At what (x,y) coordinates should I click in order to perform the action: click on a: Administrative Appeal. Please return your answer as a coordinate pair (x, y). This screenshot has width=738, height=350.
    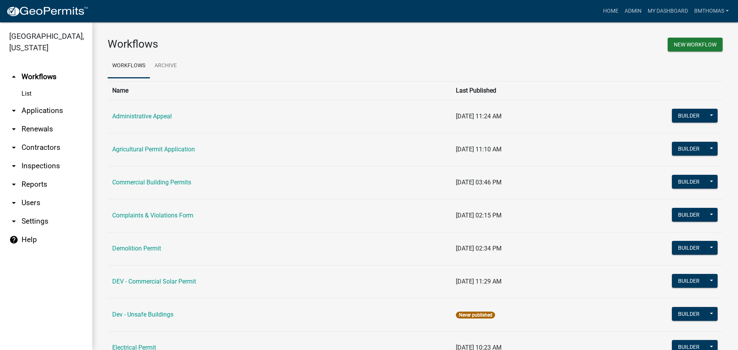
    Looking at the image, I should click on (142, 116).